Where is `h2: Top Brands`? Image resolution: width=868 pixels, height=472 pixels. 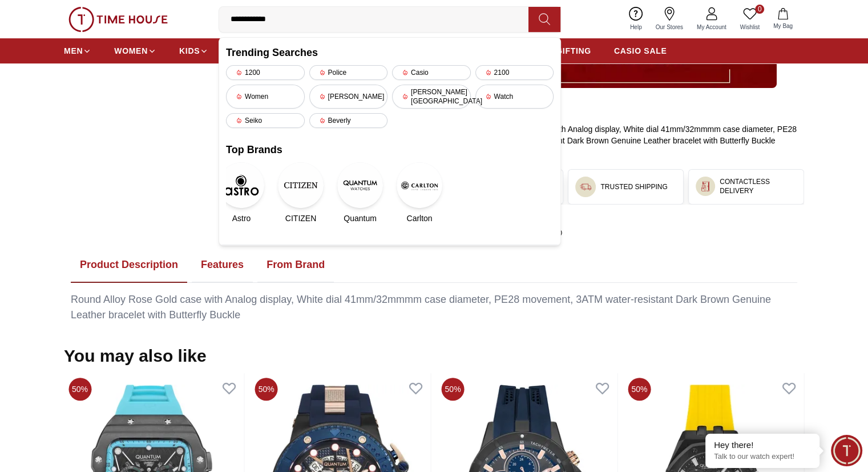 h2: Top Brands is located at coordinates (390, 150).